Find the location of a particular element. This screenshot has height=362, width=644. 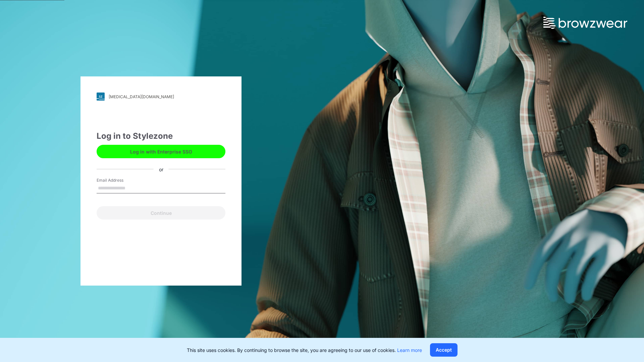

label: Email Address is located at coordinates (120, 180).